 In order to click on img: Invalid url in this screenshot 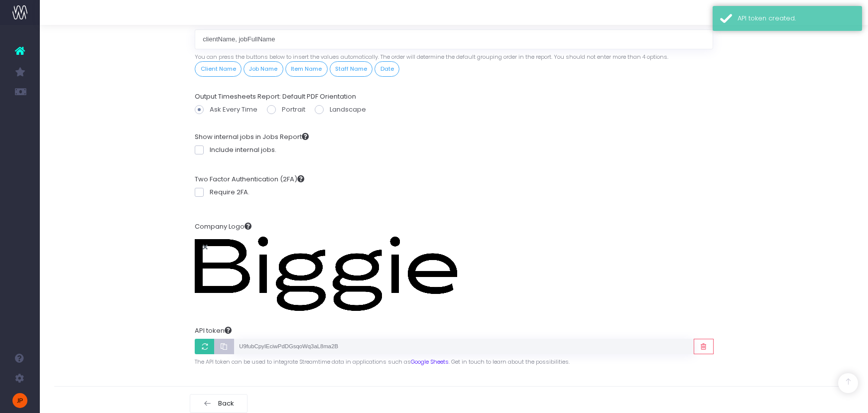, I will do `click(326, 274)`.